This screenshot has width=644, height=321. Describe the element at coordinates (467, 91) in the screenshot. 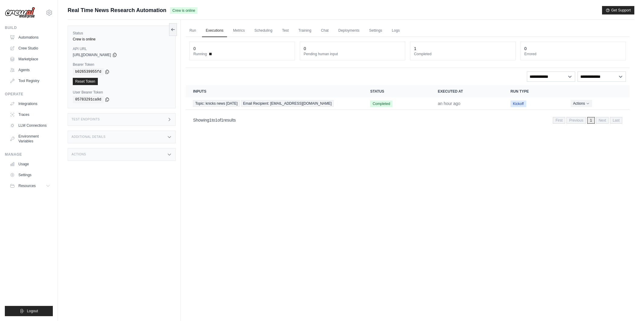

I see `th: Executed at` at that location.